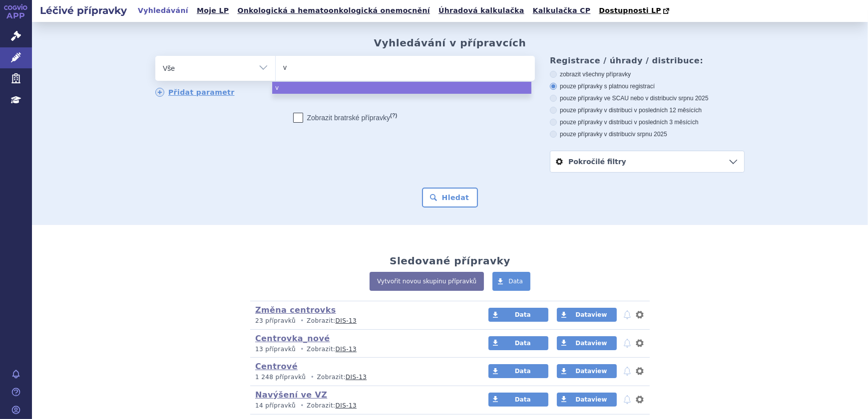 Image resolution: width=868 pixels, height=419 pixels. What do you see at coordinates (275, 320) in the screenshot?
I see `span: 23 přípravků` at bounding box center [275, 320].